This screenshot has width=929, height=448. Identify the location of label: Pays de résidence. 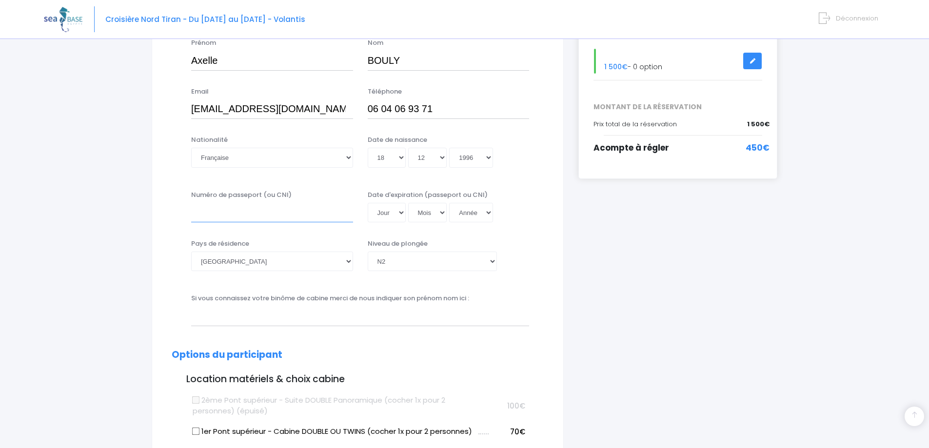
(220, 244).